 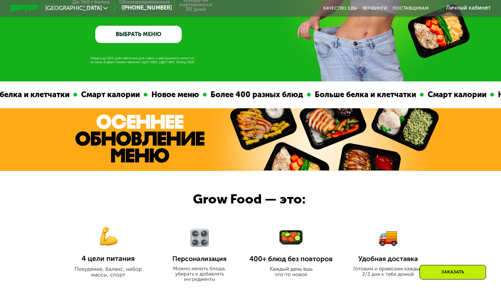 What do you see at coordinates (259, 199) in the screenshot?
I see `div: Grow Food — это:` at bounding box center [259, 199].